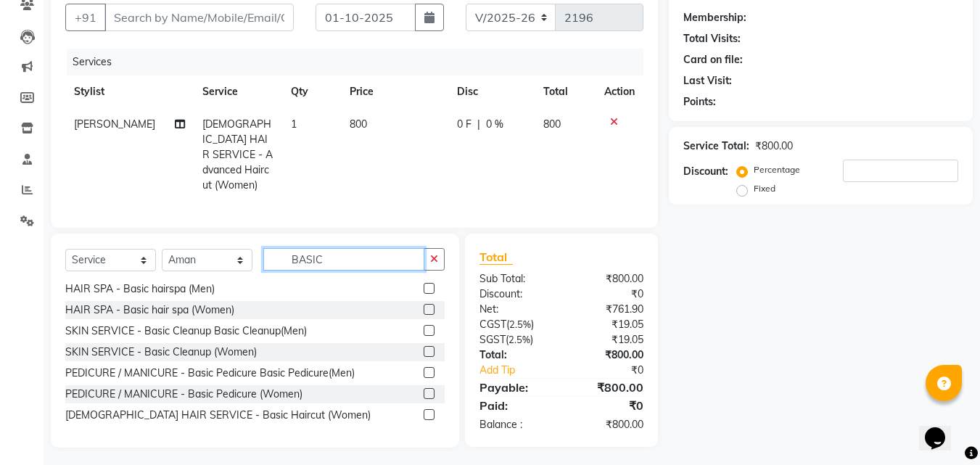 The image size is (980, 465). What do you see at coordinates (515, 388) in the screenshot?
I see `div: Payable:` at bounding box center [515, 388].